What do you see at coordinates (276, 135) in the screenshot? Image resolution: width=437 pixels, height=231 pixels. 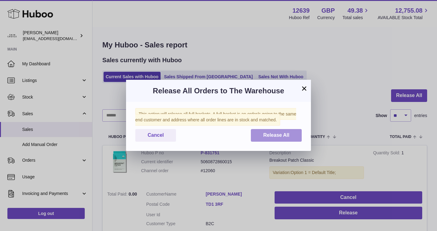 I see `button: Release All` at bounding box center [276, 135].